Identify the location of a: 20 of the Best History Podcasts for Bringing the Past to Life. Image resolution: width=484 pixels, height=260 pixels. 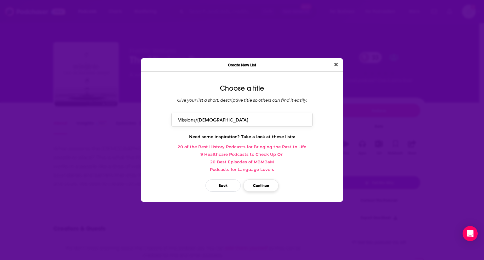
(242, 147).